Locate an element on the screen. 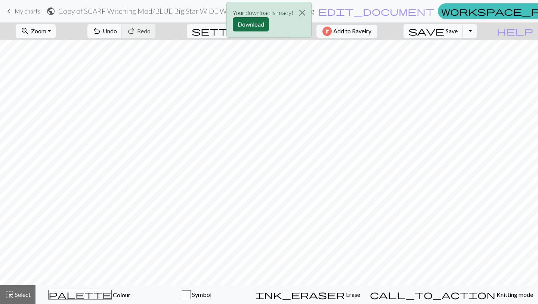 The width and height of the screenshot is (538, 304). button: Knitting mode is located at coordinates (452, 294).